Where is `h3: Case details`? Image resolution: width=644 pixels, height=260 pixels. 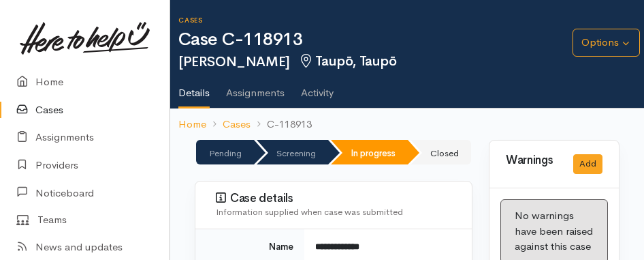
h3: Case details is located at coordinates (336, 198).